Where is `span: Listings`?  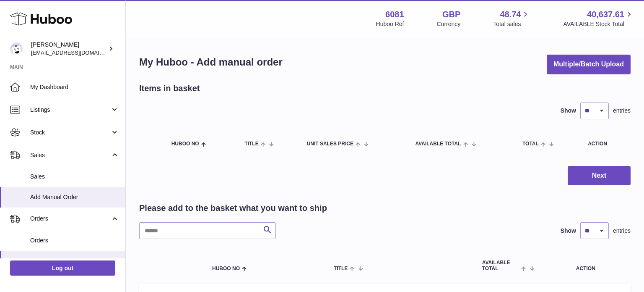
span: Listings is located at coordinates (70, 110).